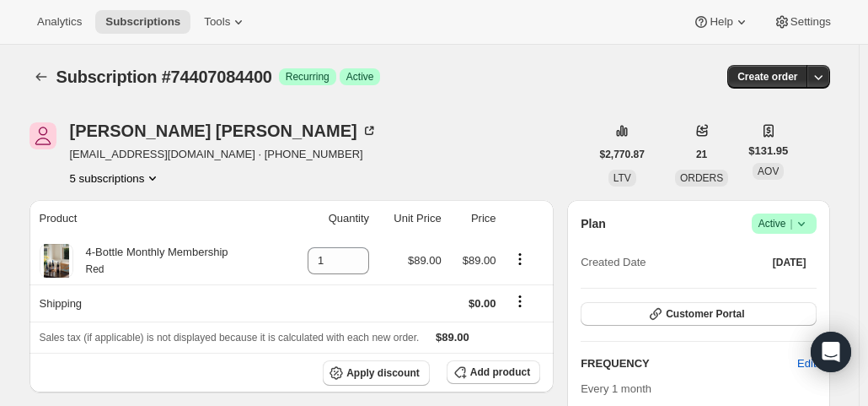 The height and width of the screenshot is (406, 868). Describe the element at coordinates (329, 218) in the screenshot. I see `th: Quantity` at that location.